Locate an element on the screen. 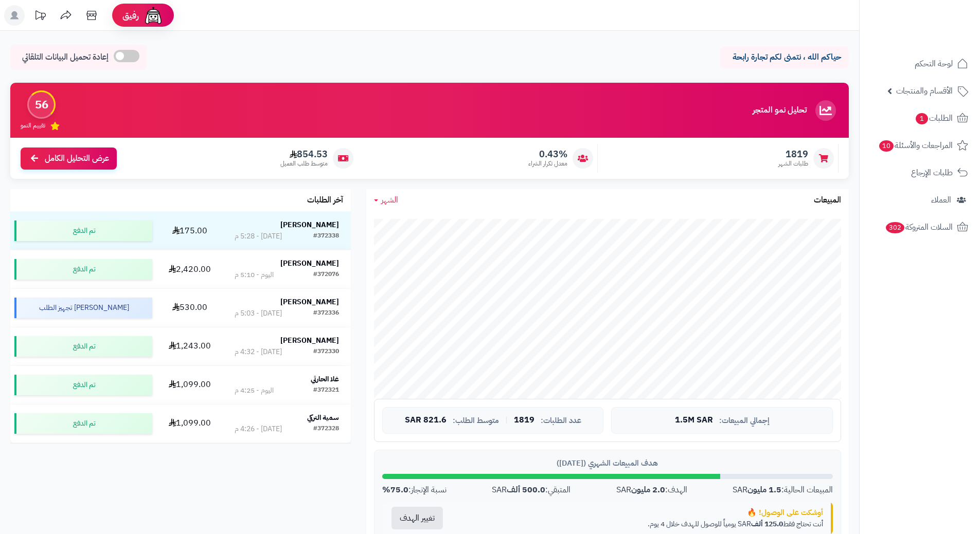 The height and width of the screenshot is (534, 980). span: المراجعات والأسئلة is located at coordinates (915, 146).